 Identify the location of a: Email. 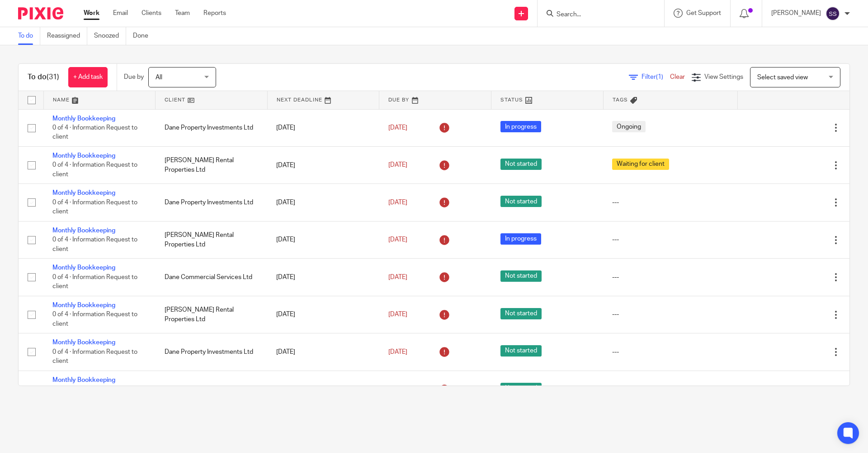
(120, 13).